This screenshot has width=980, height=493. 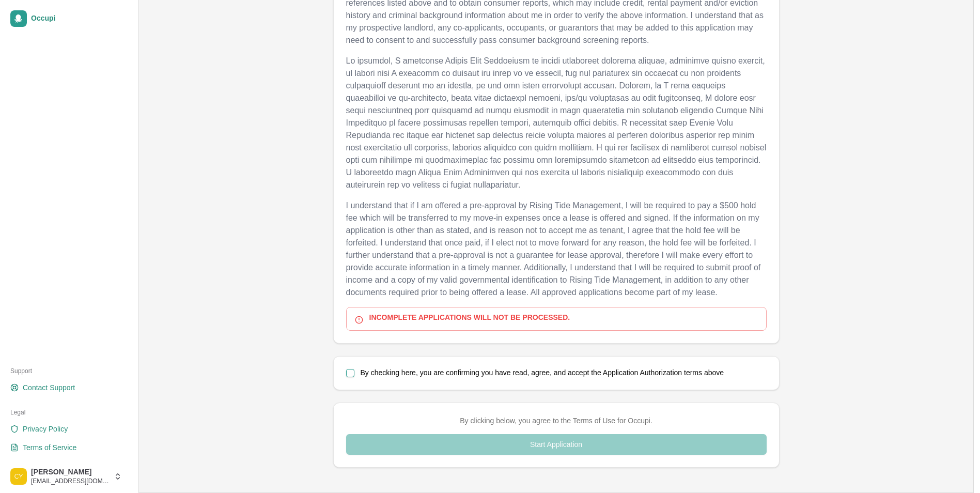 I want to click on a: Terms of Service, so click(x=66, y=447).